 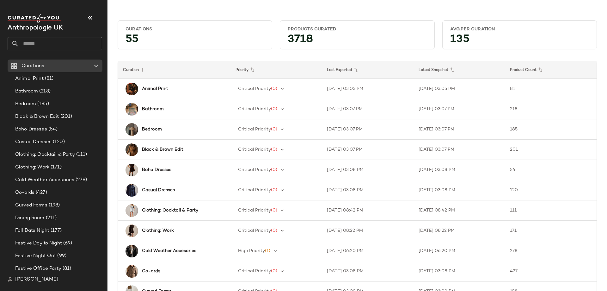 What do you see at coordinates (132, 170) in the screenshot?
I see `img: 4130370060054_003_b` at bounding box center [132, 170].